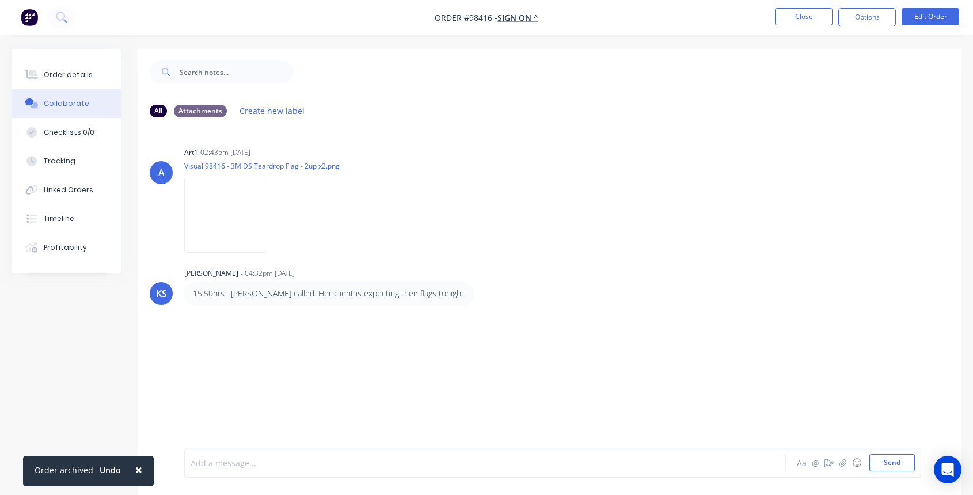 This screenshot has height=495, width=973. I want to click on button: Edit Order, so click(930, 17).